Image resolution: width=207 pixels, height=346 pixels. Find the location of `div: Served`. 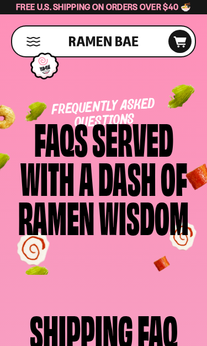

div: Served is located at coordinates (133, 138).